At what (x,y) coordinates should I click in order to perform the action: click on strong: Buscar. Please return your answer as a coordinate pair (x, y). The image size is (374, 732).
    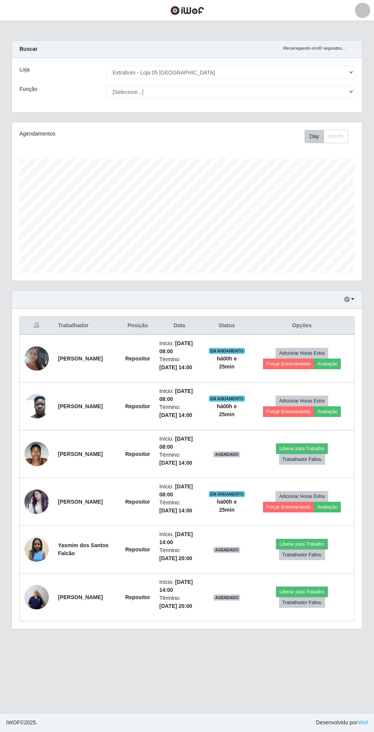
    Looking at the image, I should click on (28, 49).